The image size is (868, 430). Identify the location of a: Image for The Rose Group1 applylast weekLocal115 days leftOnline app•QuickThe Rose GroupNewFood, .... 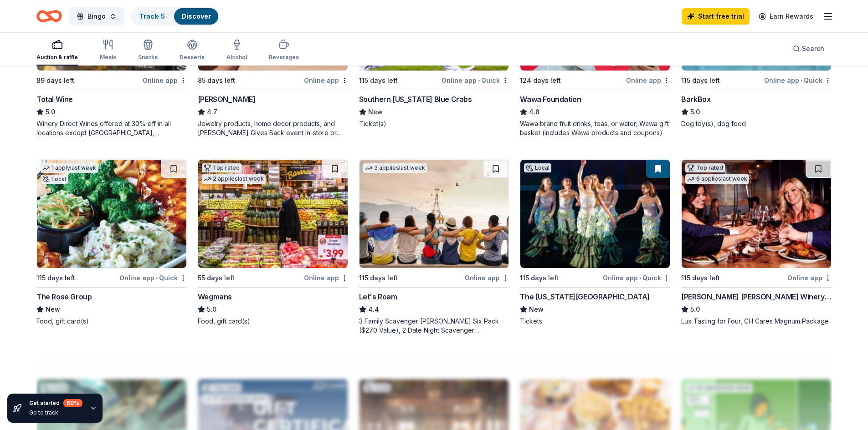
(111, 242).